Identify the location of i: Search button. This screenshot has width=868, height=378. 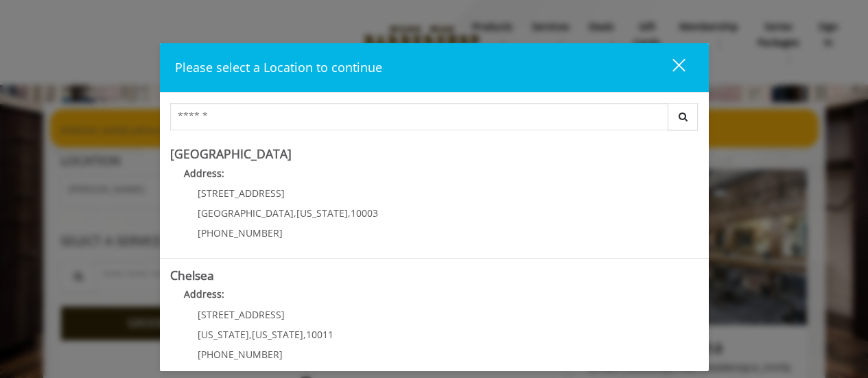
(683, 117).